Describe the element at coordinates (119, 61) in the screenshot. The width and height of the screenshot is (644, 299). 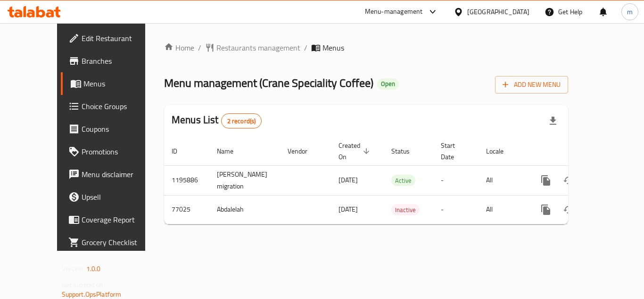
I see `span: Branches` at that location.